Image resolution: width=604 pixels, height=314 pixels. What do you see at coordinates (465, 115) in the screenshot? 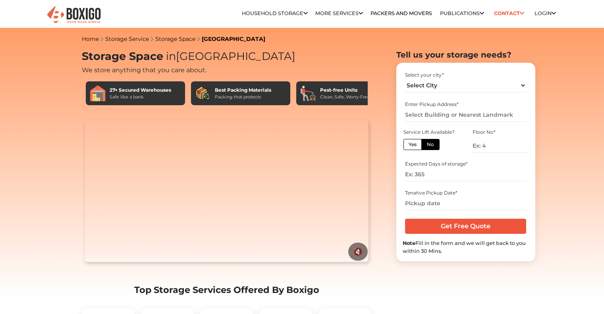
I see `input: Select Building or Nearest Landmark` at bounding box center [465, 115].